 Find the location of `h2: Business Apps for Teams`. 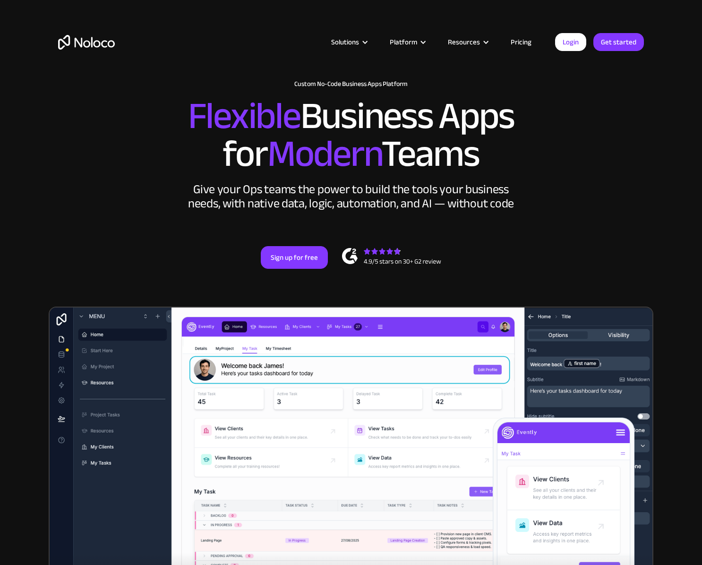

h2: Business Apps for Teams is located at coordinates (351, 135).